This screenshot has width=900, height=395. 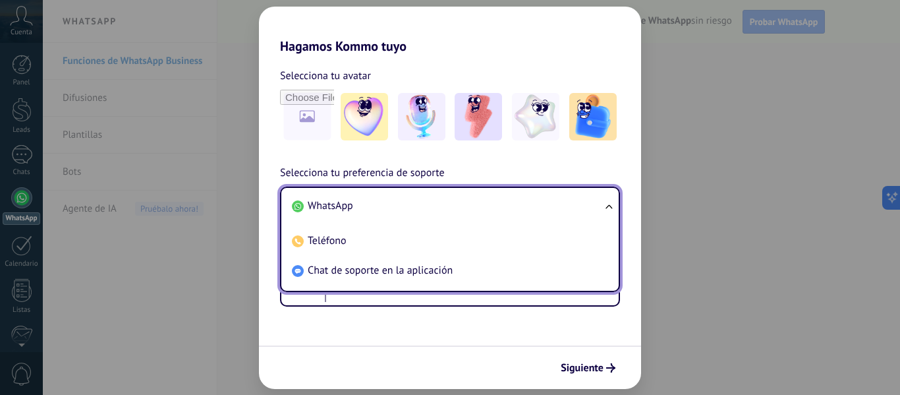 What do you see at coordinates (362, 173) in the screenshot?
I see `span: Selecciona tu preferencia de soporte` at bounding box center [362, 173].